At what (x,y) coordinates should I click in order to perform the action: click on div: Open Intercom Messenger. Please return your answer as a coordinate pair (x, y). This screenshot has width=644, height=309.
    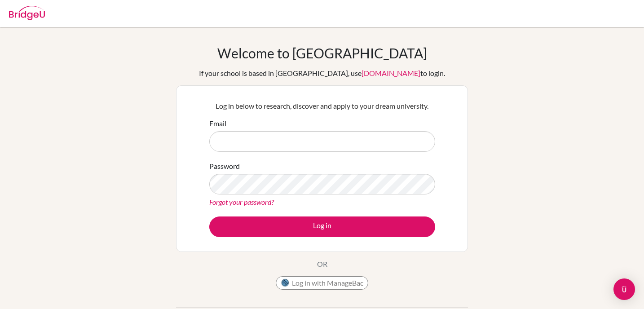
    Looking at the image, I should click on (624, 289).